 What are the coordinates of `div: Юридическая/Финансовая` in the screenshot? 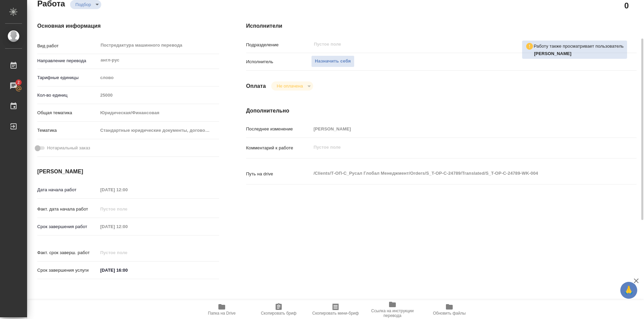 It's located at (158, 113).